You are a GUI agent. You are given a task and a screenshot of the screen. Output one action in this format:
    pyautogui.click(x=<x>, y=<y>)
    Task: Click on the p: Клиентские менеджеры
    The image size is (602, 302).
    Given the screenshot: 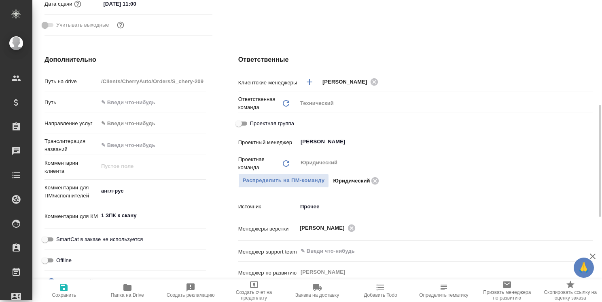 What is the action you would take?
    pyautogui.click(x=268, y=83)
    